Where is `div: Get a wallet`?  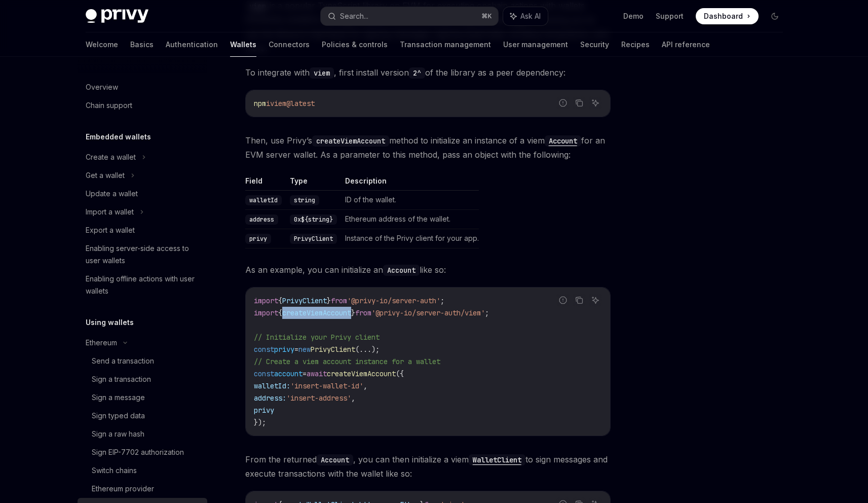
div: Get a wallet is located at coordinates (105, 175).